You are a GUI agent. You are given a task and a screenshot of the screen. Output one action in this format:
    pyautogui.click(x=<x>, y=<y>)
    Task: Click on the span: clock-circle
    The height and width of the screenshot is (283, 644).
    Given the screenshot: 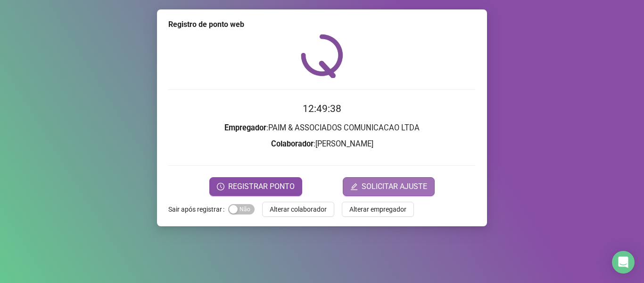 What is the action you would take?
    pyautogui.click(x=221, y=186)
    